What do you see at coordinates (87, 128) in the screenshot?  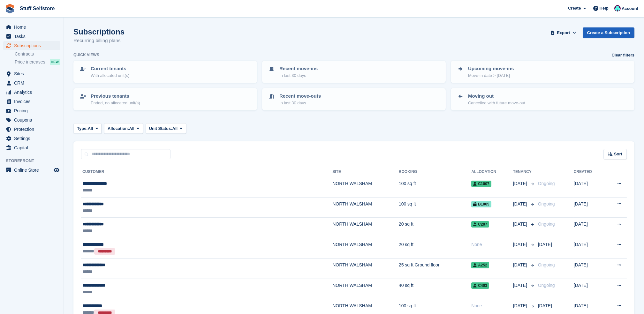 I see `button: Type: All` at bounding box center [87, 128].